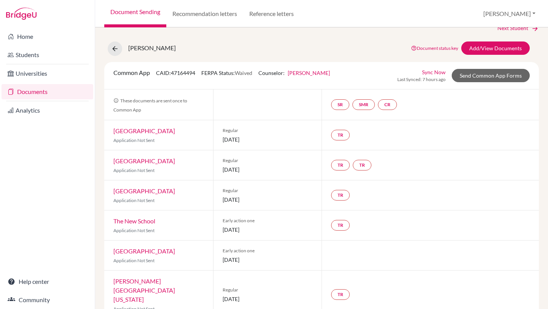 Image resolution: width=548 pixels, height=309 pixels. What do you see at coordinates (176, 73) in the screenshot?
I see `span: CAID: 47164494` at bounding box center [176, 73].